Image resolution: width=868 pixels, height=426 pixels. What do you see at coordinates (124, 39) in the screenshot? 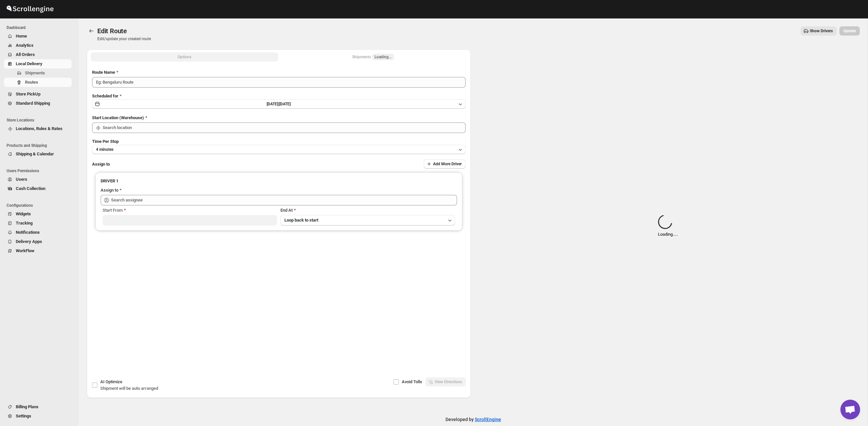
I see `p: Edit/update your created route` at bounding box center [124, 39].